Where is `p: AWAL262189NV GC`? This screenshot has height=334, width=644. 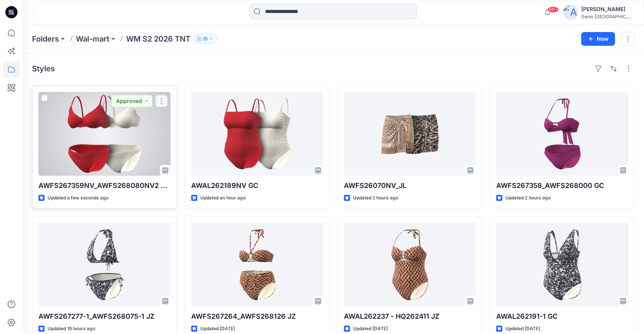
p: AWAL262189NV GC is located at coordinates (257, 186).